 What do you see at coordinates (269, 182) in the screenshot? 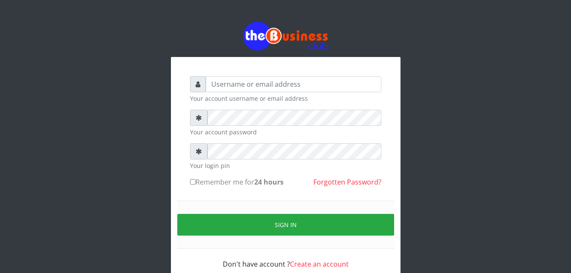
I see `b: 24 hours` at bounding box center [269, 182].